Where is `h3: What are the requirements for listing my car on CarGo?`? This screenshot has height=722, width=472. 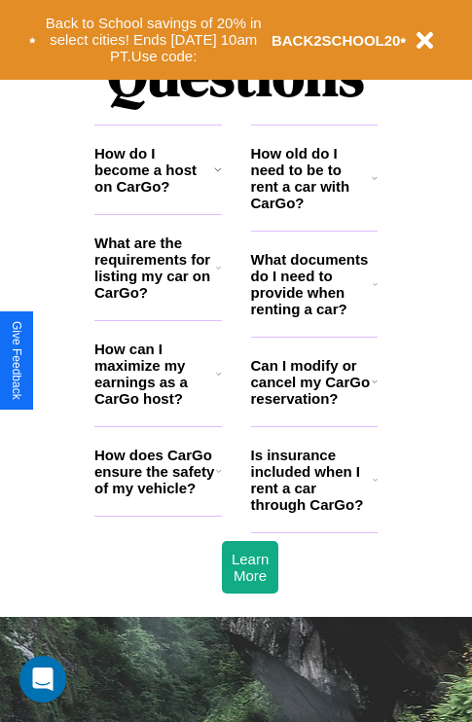
h3: What are the requirements for listing my car on CarGo? is located at coordinates (155, 268).